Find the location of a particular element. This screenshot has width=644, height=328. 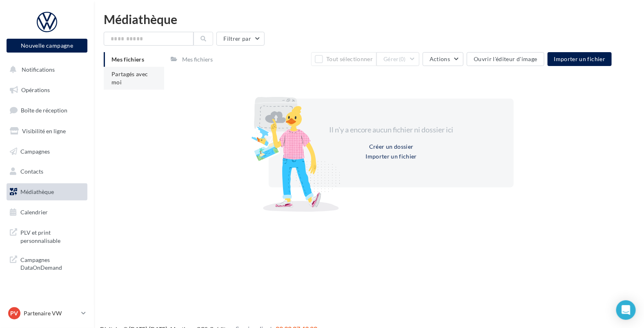

span: Campagnes is located at coordinates (35, 151).